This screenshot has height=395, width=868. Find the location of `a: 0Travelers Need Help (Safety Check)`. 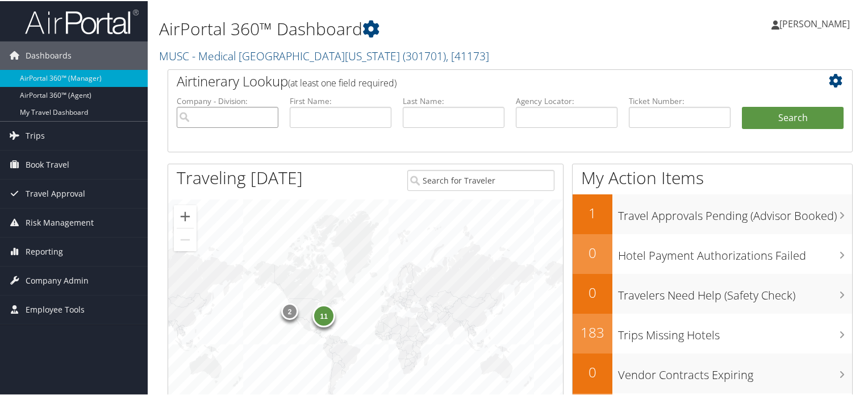

a: 0Travelers Need Help (Safety Check) is located at coordinates (712, 293).